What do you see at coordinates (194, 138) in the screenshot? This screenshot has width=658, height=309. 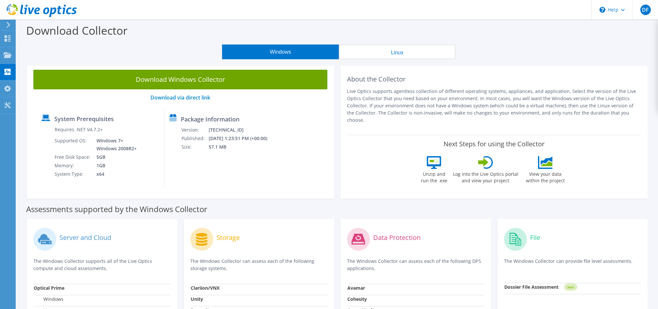 I see `td: Published:` at bounding box center [194, 138].